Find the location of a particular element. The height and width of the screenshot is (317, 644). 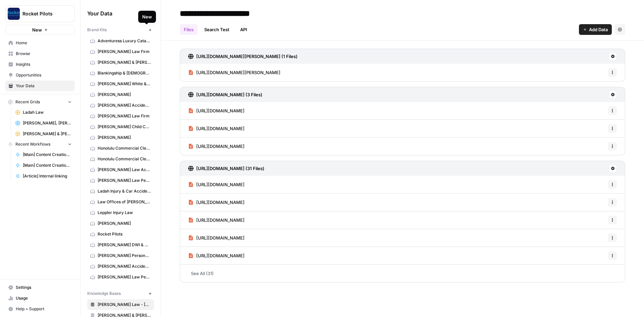

span: Brand Kits is located at coordinates (97, 30).